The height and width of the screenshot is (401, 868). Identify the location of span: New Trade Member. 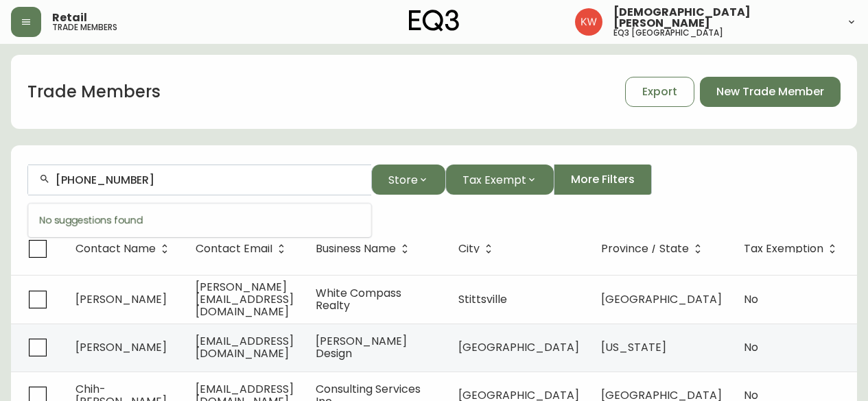
(770, 92).